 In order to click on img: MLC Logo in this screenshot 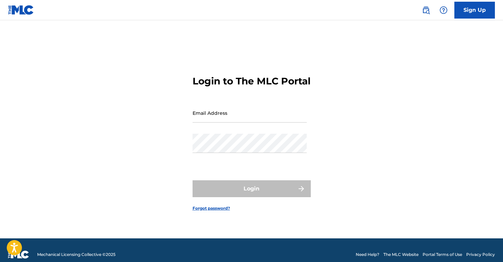, I will do `click(21, 10)`.